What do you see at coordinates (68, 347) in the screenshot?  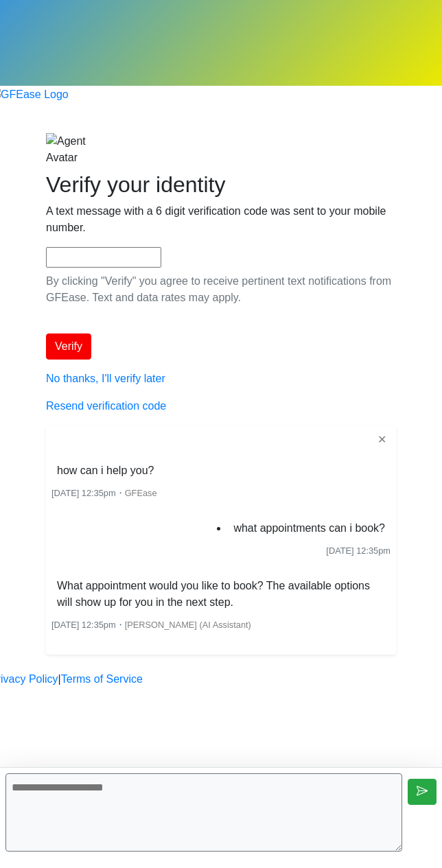 I see `button: Verify` at bounding box center [68, 347].